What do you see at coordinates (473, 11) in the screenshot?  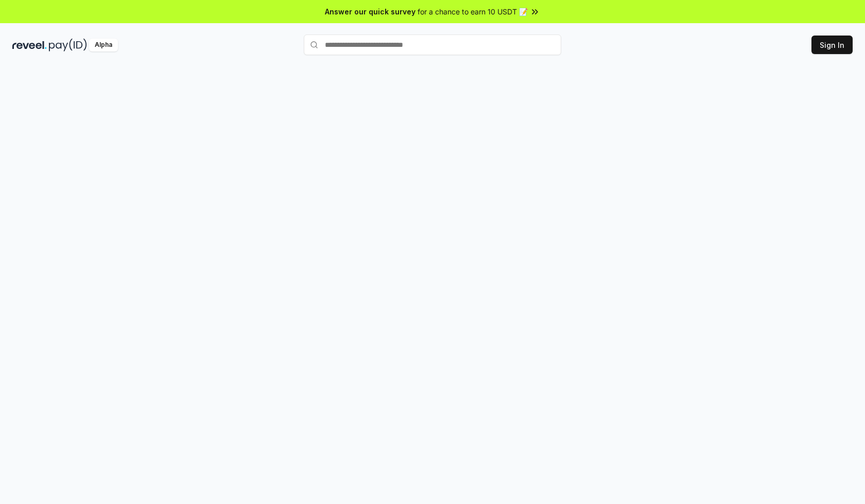 I see `span: for a chance to earn 10 USDT 📝` at bounding box center [473, 11].